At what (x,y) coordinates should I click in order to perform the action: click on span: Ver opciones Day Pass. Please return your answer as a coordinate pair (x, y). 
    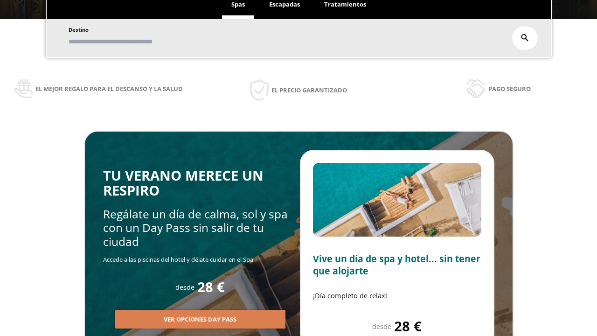
    Looking at the image, I should click on (200, 319).